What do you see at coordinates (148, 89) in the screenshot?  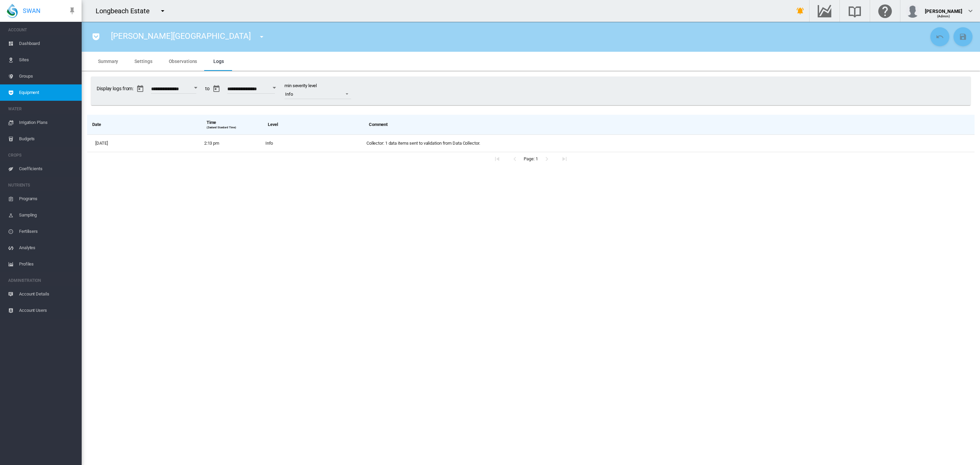 I see `span: Display logs from:` at bounding box center [148, 89].